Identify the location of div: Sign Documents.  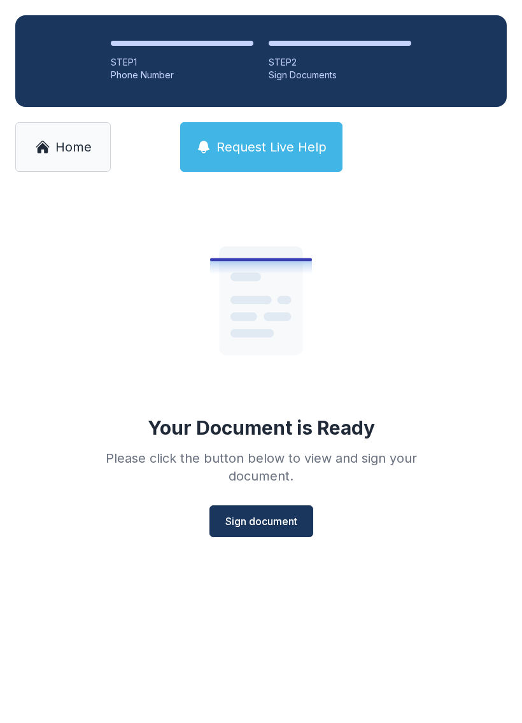
(340, 75).